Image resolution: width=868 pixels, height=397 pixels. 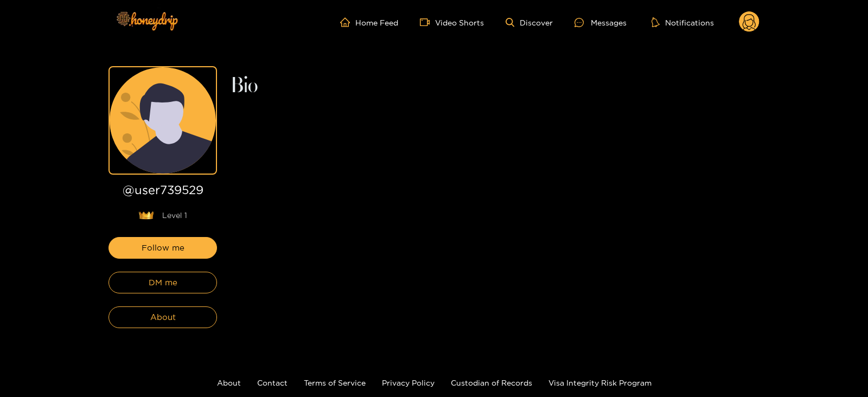 What do you see at coordinates (452, 22) in the screenshot?
I see `a: Video Shorts` at bounding box center [452, 22].